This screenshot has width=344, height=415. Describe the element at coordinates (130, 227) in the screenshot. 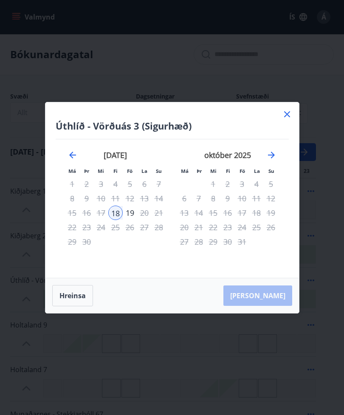

I see `td: Not available. föstudagur, 26. september 2025` at that location.